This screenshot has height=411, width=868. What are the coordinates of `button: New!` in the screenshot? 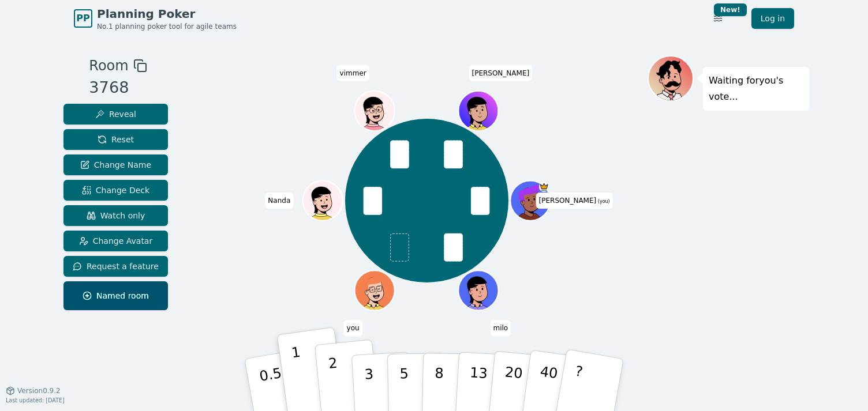 It's located at (718, 18).